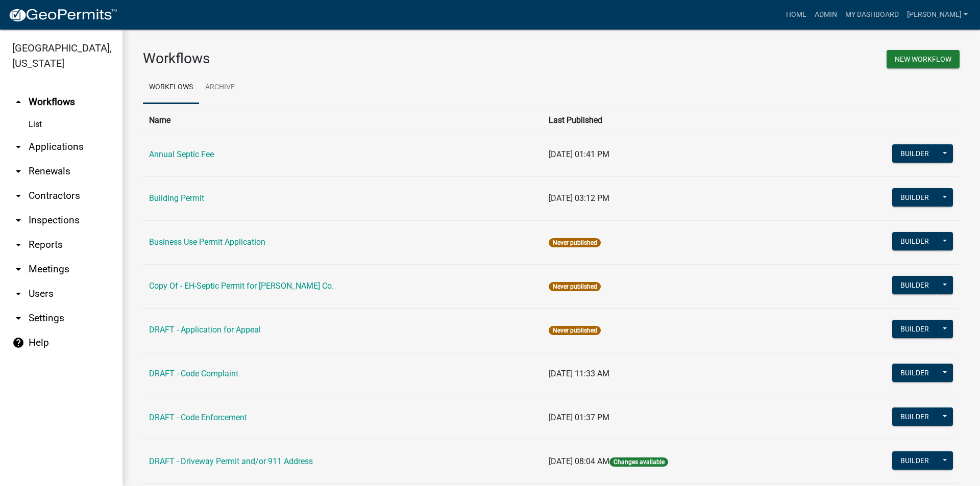 The height and width of the screenshot is (486, 980). I want to click on a: Building Permit, so click(177, 198).